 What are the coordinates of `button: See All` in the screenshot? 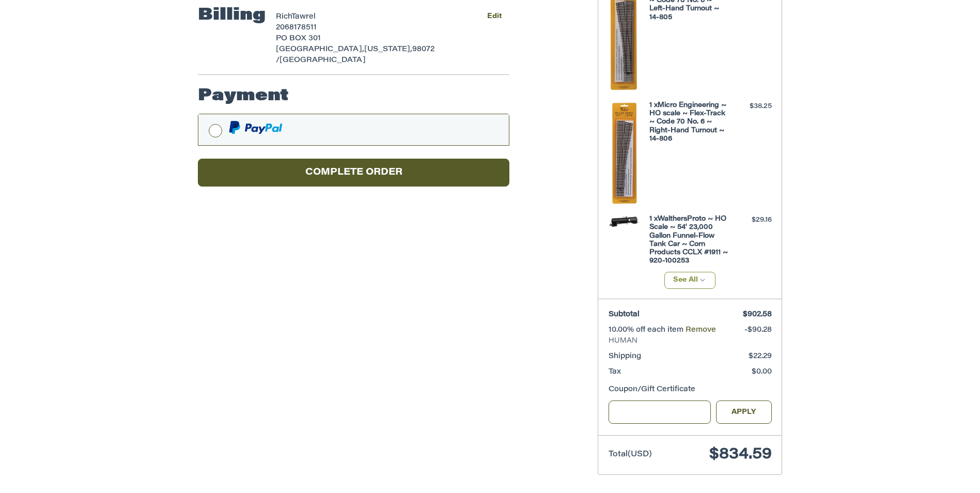 It's located at (689, 280).